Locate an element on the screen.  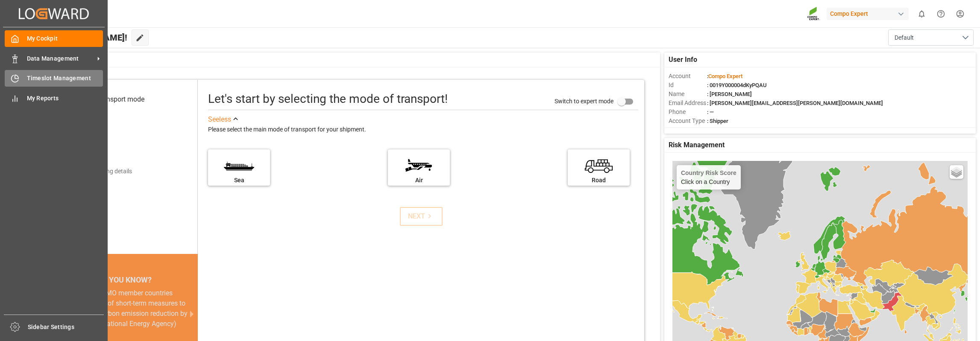
button: Compo Expert is located at coordinates (869, 14).